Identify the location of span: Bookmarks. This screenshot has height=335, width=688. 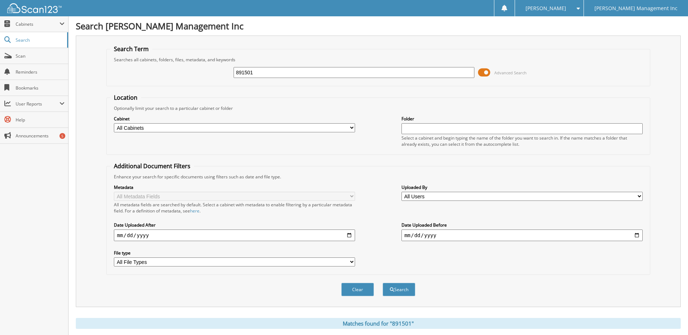
(40, 88).